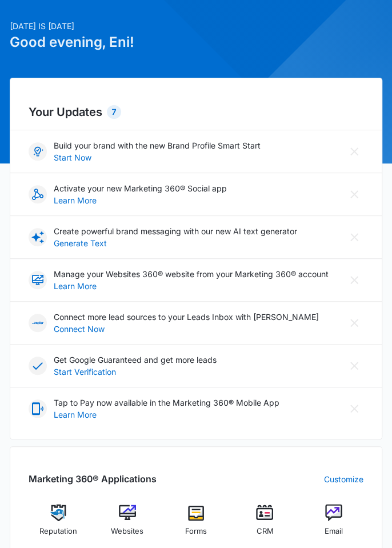 This screenshot has width=392, height=548. I want to click on a: Email, so click(334, 525).